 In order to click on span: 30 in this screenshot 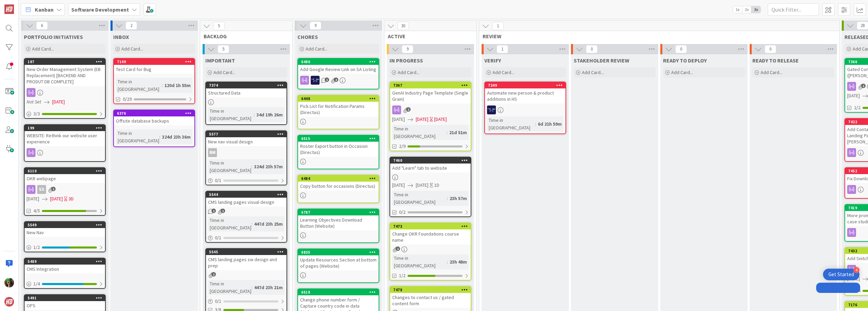, I will do `click(403, 26)`.